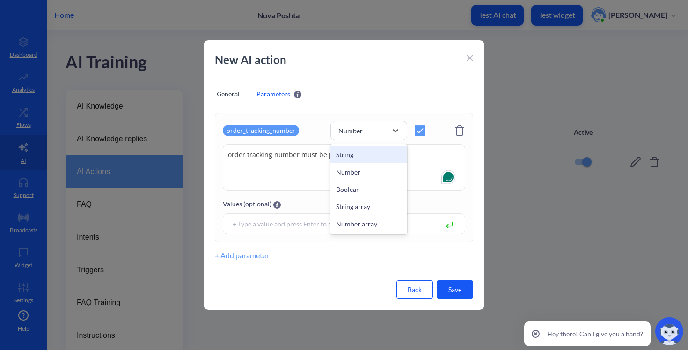 The height and width of the screenshot is (350, 688). What do you see at coordinates (369, 154) in the screenshot?
I see `div: String` at bounding box center [369, 154].